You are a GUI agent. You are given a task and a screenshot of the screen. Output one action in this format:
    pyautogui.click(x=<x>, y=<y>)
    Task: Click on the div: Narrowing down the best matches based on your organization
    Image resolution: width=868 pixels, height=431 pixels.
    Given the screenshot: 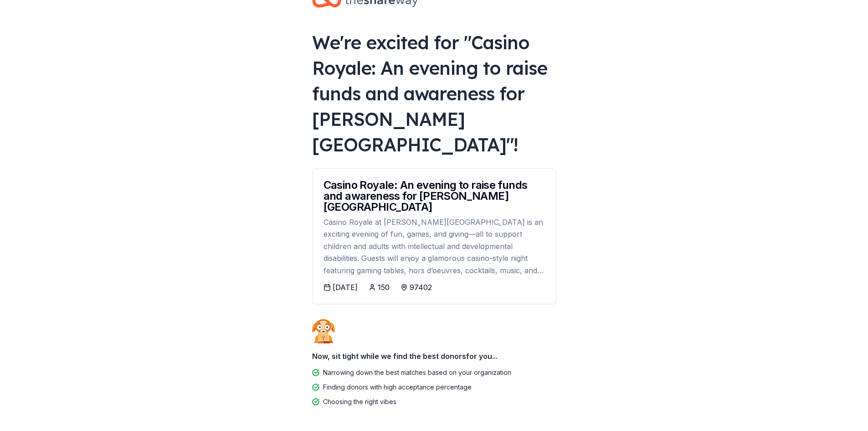 What is the action you would take?
    pyautogui.click(x=417, y=372)
    